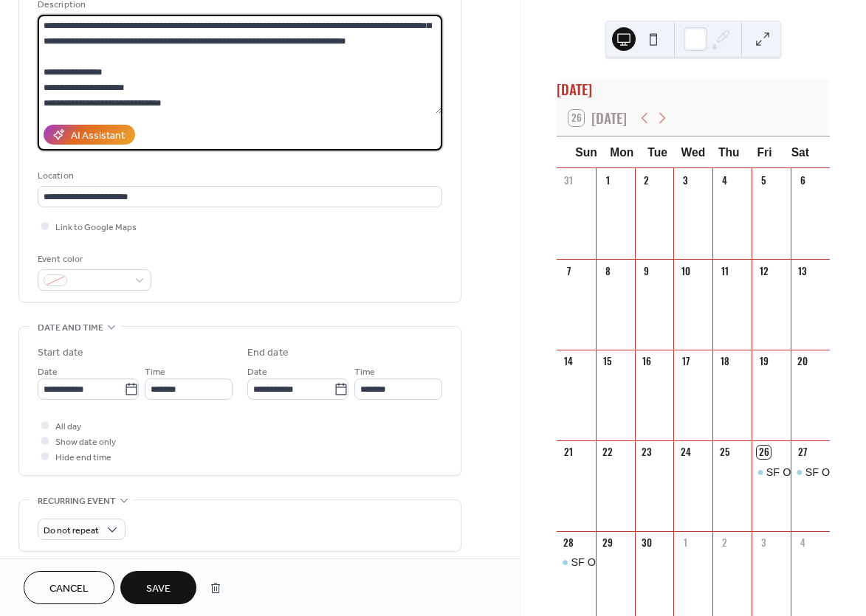  I want to click on div: 17, so click(686, 361).